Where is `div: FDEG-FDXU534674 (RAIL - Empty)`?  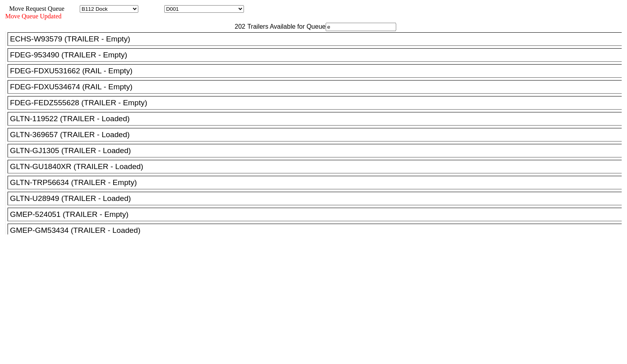
div: FDEG-FDXU534674 (RAIL - Empty) is located at coordinates (318, 87).